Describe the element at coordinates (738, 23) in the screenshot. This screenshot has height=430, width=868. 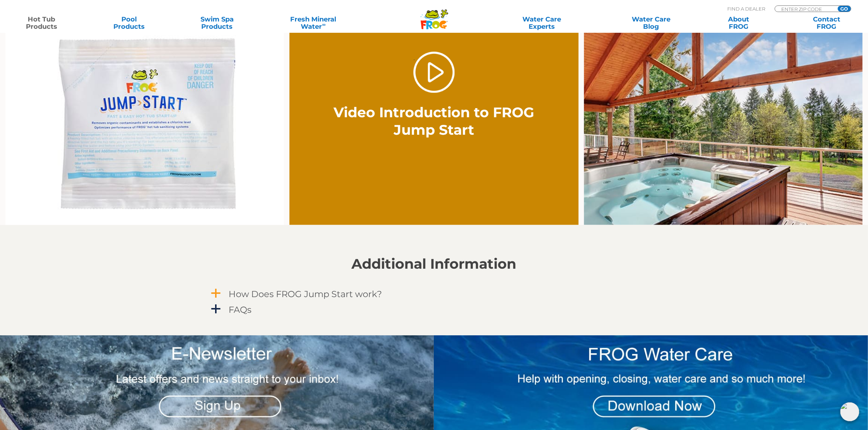
I see `a: AboutFROG` at that location.